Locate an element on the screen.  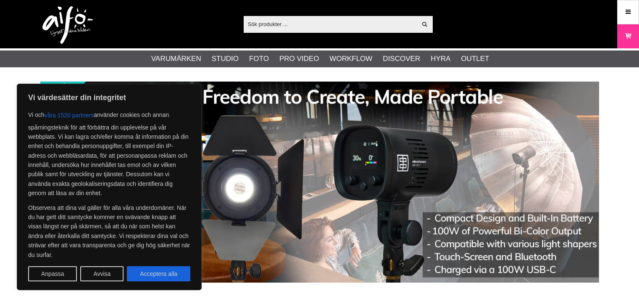
a: Studio is located at coordinates (225, 59).